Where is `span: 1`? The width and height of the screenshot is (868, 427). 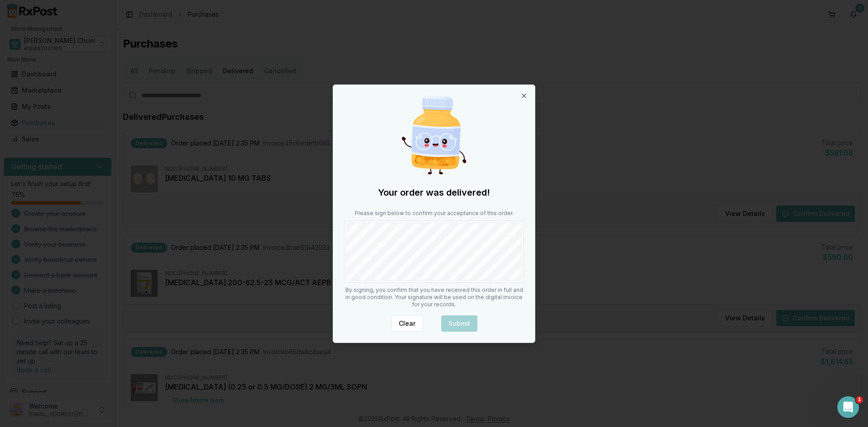 span: 1 is located at coordinates (859, 400).